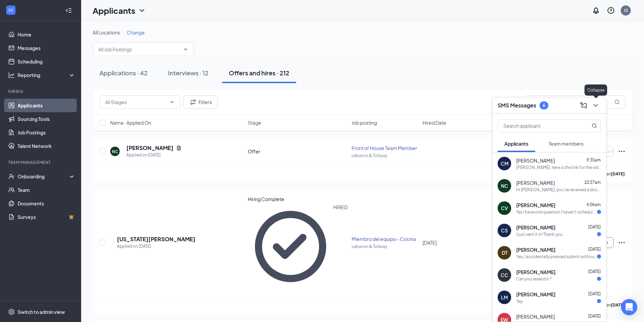 This screenshot has width=644, height=322. What do you see at coordinates (594, 160) in the screenshot?
I see `span: 9:35am` at bounding box center [594, 160].